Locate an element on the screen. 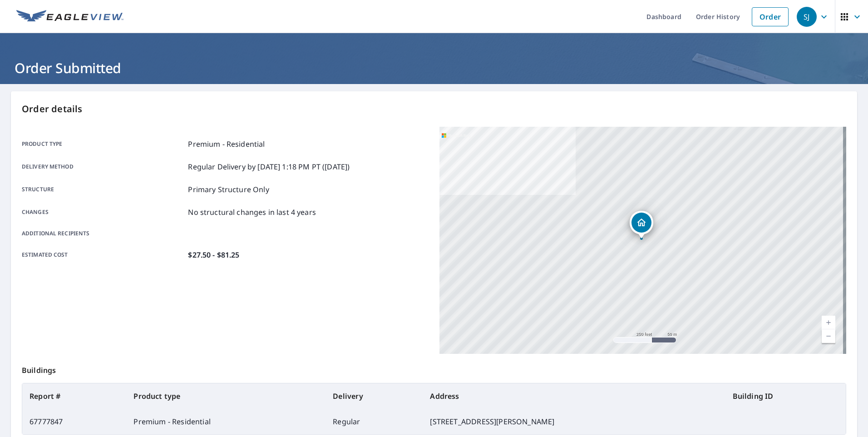 This screenshot has width=868, height=437. td: Premium - Residential is located at coordinates (226, 422).